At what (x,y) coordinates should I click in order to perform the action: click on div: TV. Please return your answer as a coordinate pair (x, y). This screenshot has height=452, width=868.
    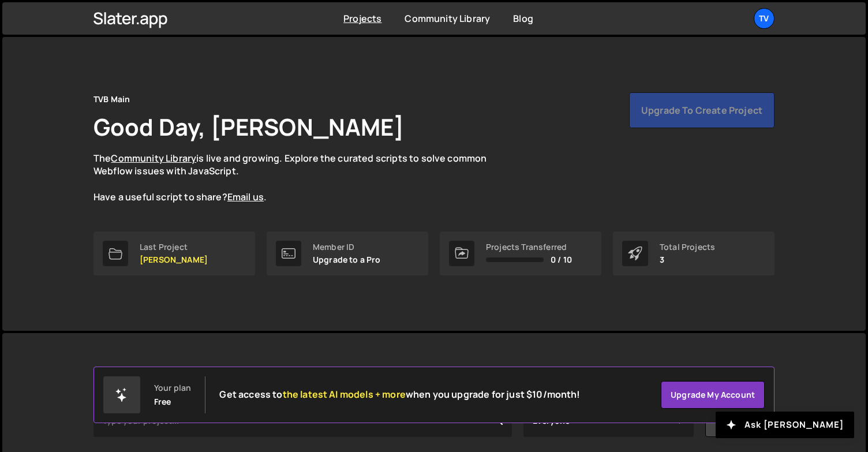
    Looking at the image, I should click on (764, 18).